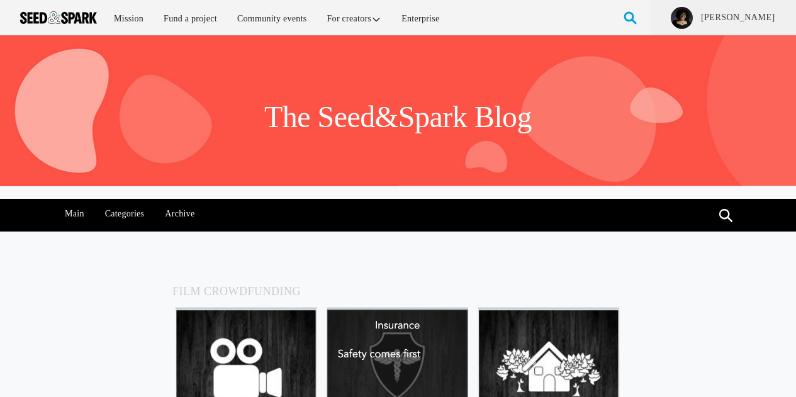 This screenshot has height=397, width=796. I want to click on img: Seed amp; Spark, so click(59, 18).